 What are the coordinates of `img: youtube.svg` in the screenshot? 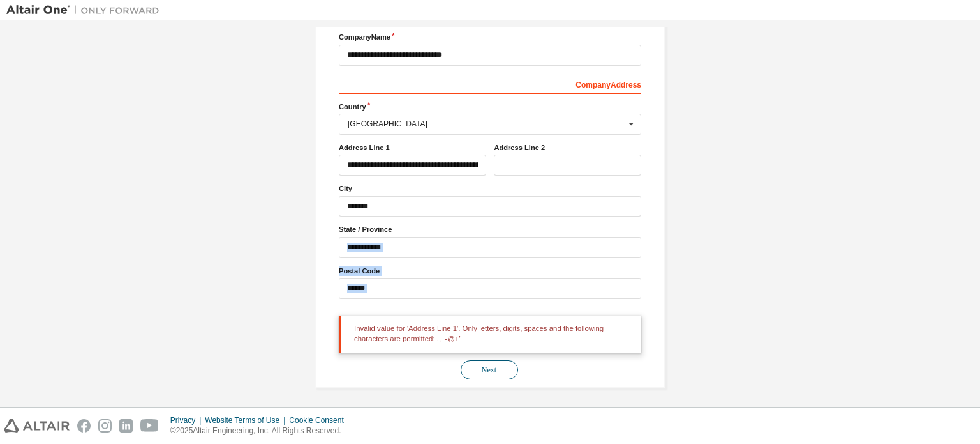 It's located at (150, 425).